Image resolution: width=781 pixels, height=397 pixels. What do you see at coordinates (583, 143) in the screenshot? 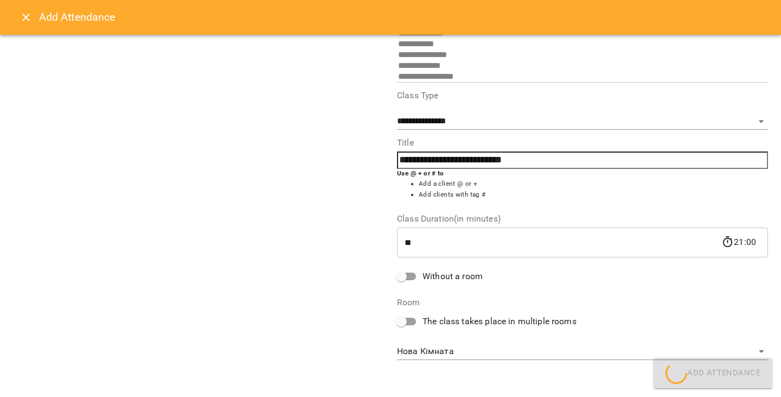
I see `label: Title` at bounding box center [583, 143].